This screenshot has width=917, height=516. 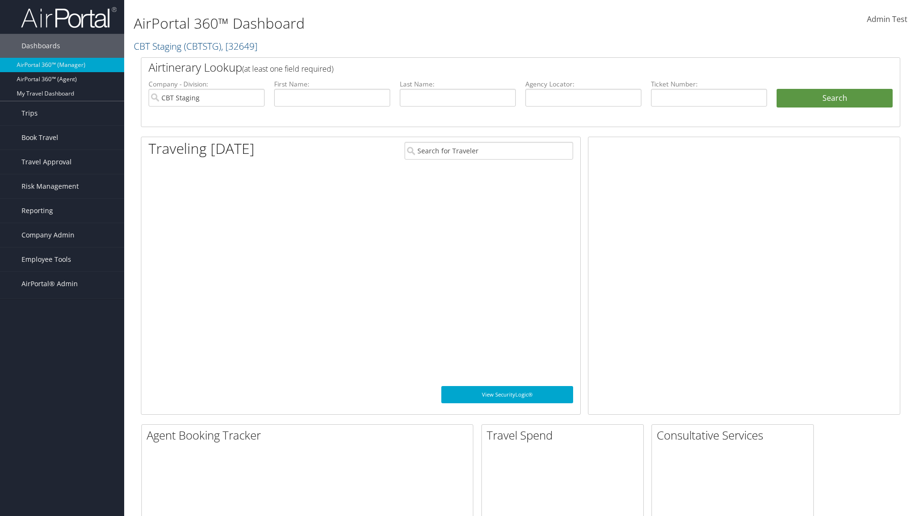 I want to click on span: Book Travel, so click(x=40, y=138).